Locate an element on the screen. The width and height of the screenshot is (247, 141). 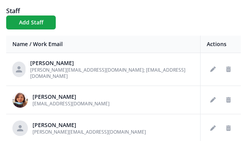
button: Add Staff is located at coordinates (31, 22).